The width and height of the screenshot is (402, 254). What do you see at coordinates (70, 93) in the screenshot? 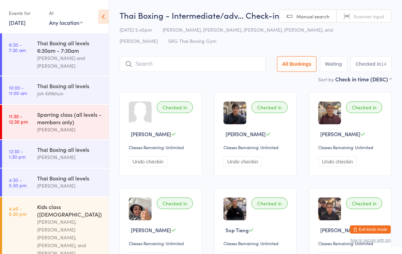
I see `div: Joh Kittikhun` at bounding box center [70, 93].